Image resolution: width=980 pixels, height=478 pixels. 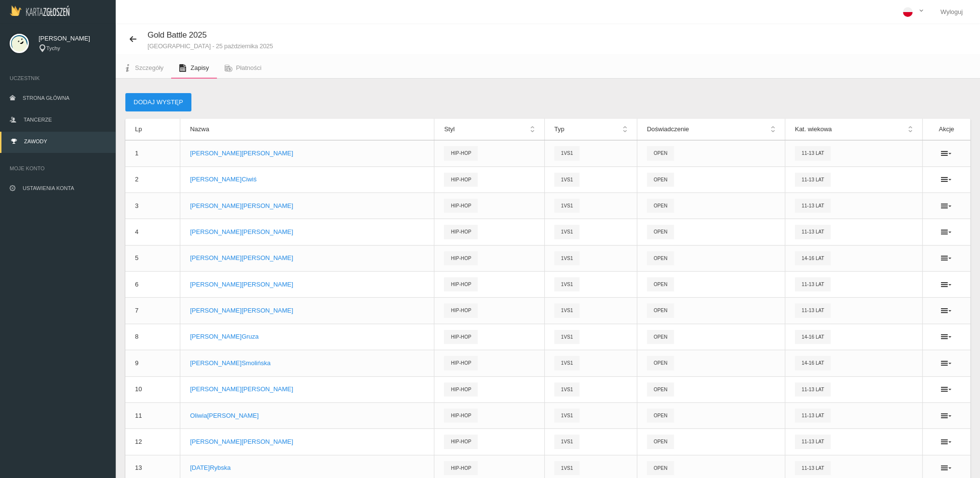 I want to click on span: Ustawienia konta, so click(x=48, y=188).